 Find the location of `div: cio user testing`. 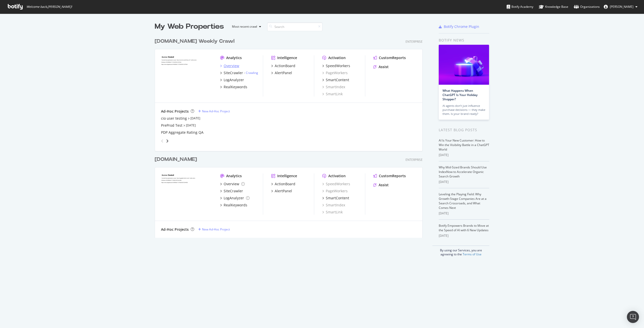

div: cio user testing is located at coordinates (174, 118).